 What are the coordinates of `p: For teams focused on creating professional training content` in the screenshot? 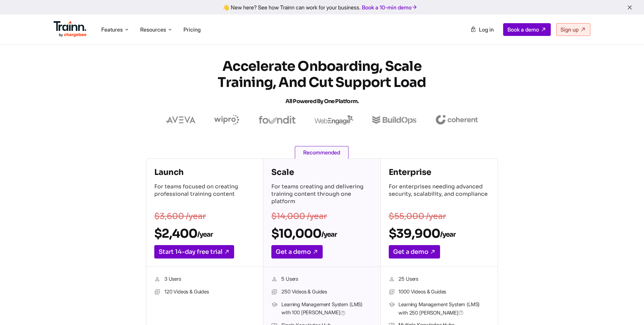 It's located at (205, 195).